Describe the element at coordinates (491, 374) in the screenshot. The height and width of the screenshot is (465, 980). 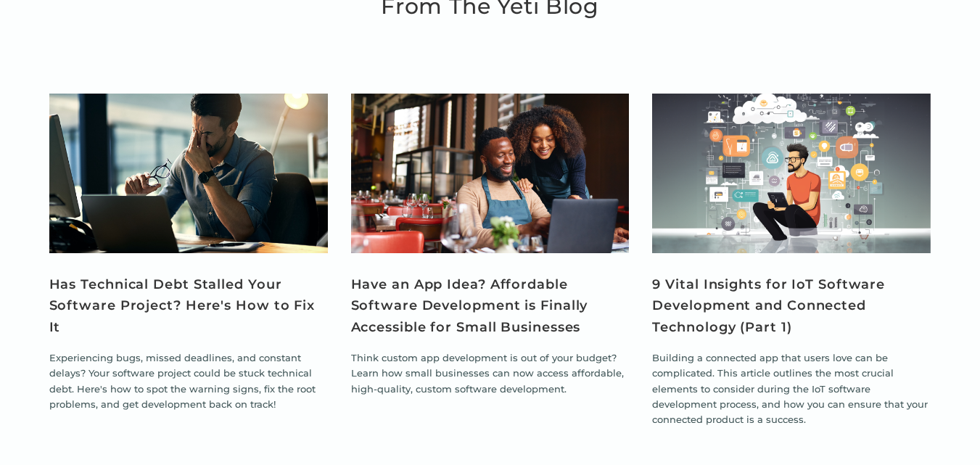
I see `p: Think custom app development is out of your budget? Learn how small businesses can now access aff...` at that location.